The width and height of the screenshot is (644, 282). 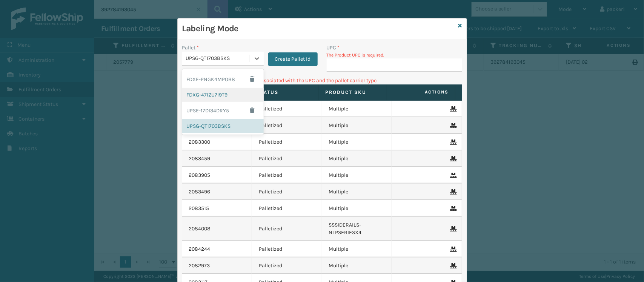 I want to click on td: SSSIDERAILS-NLPSERIESX4, so click(x=357, y=229).